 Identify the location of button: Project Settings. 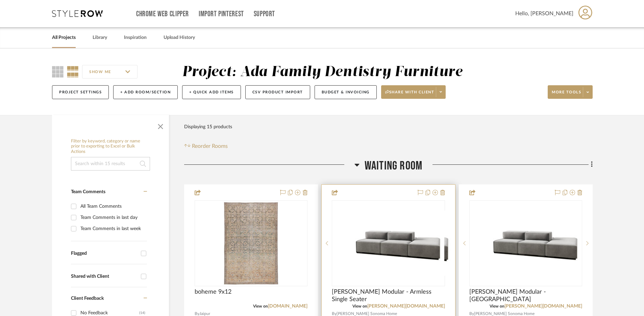
(81, 92).